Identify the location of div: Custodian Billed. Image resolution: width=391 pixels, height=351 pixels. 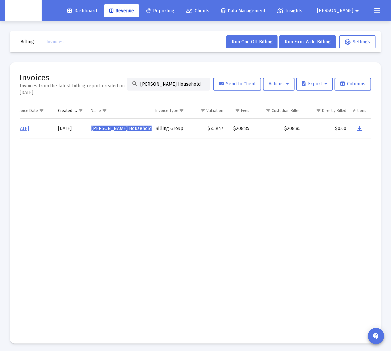
(286, 111).